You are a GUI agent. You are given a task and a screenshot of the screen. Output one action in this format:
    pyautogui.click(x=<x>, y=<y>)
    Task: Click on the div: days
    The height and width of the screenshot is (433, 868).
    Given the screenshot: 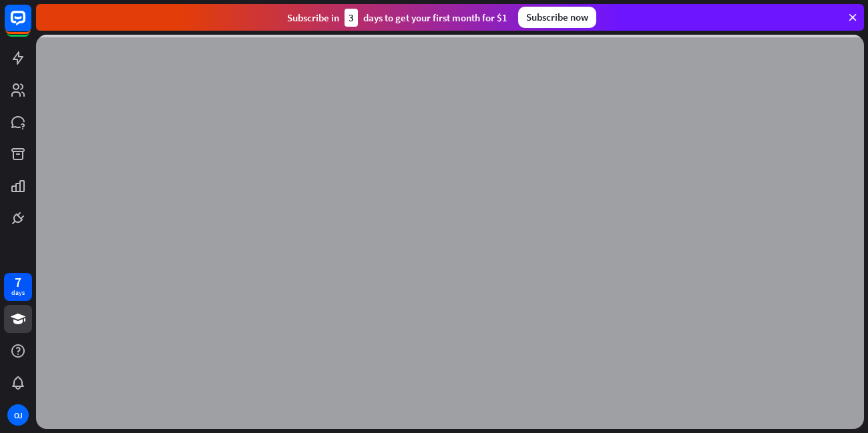 What is the action you would take?
    pyautogui.click(x=18, y=293)
    